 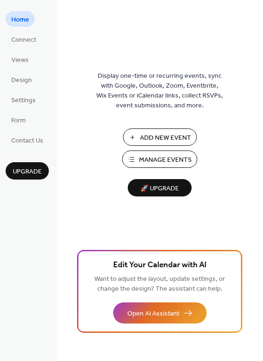 I want to click on span: Display one-time or recurring events, sync with Google, Outlook, Zoom, Eventbrite, Wix Events or ..., so click(x=159, y=91).